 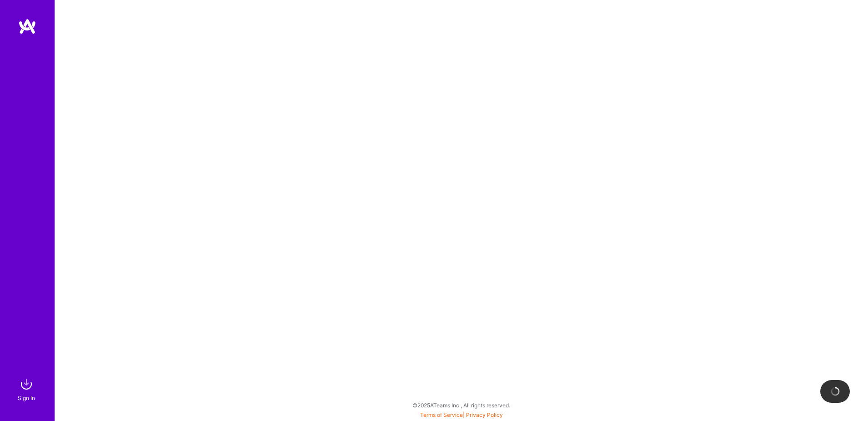 What do you see at coordinates (461, 405) in the screenshot?
I see `div: © 2025 ATeams Inc., All rights reserved.` at bounding box center [461, 405].